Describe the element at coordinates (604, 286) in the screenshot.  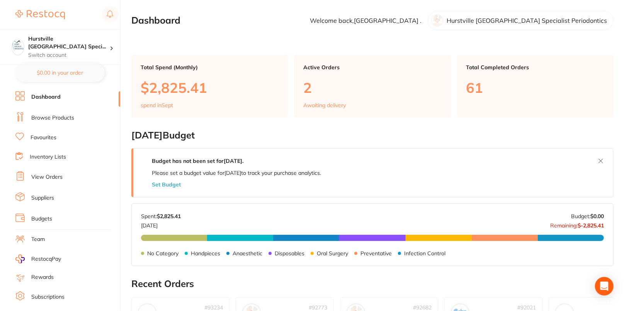
I see `div: Open Intercom Messenger` at that location.